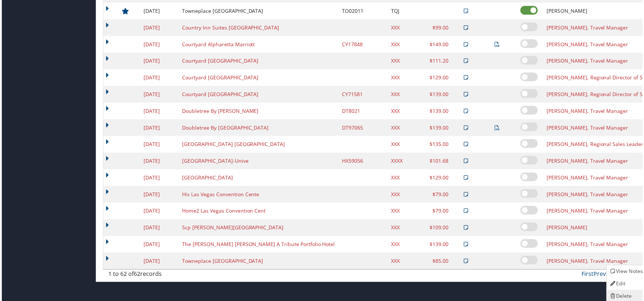 This screenshot has height=301, width=644. Describe the element at coordinates (440, 145) in the screenshot. I see `td: $135.00` at that location.